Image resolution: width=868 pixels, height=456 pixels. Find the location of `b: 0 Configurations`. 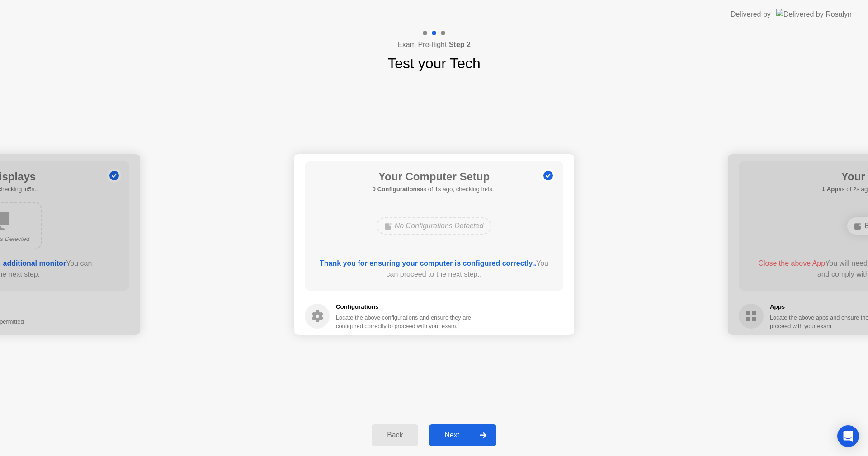

b: 0 Configurations is located at coordinates (396, 189).